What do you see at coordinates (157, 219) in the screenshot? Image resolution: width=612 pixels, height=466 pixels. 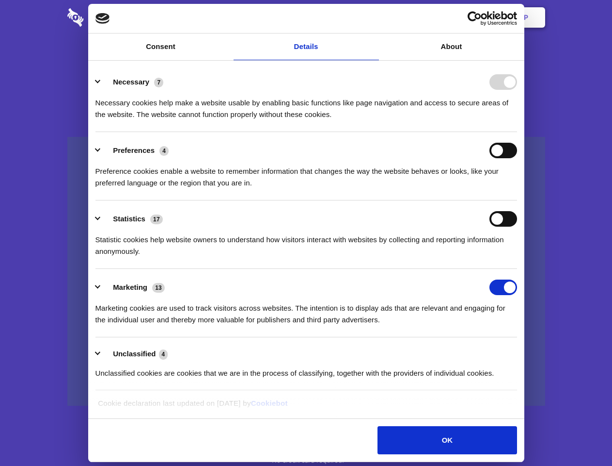 I see `span: 17` at bounding box center [157, 219].